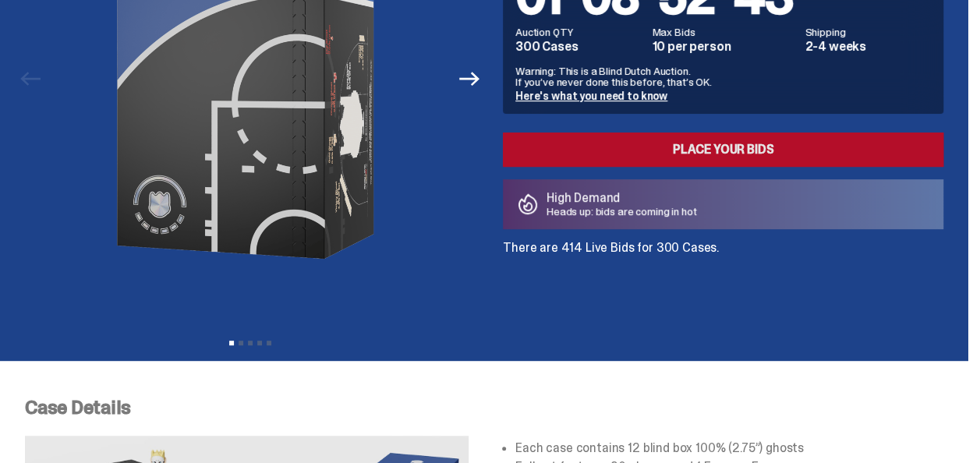 This screenshot has height=463, width=980. I want to click on button: View slide 5, so click(269, 343).